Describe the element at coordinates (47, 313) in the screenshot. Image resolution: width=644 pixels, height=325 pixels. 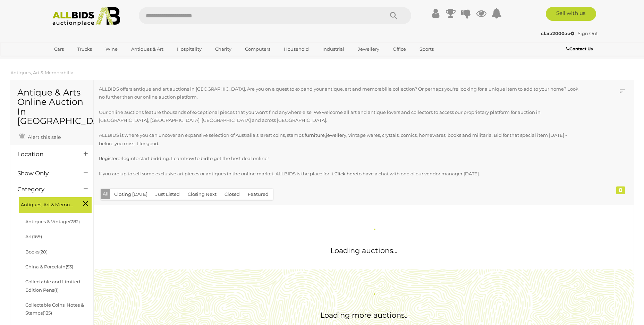
I see `span: (125)` at that location.